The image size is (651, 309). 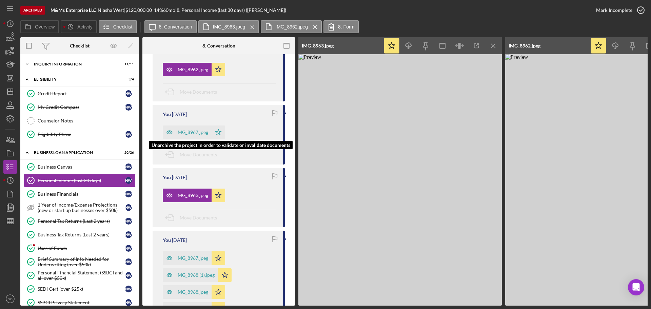 I want to click on a: Personal Financial Statement (SSBCI and all over $50k)NW, so click(x=80, y=275).